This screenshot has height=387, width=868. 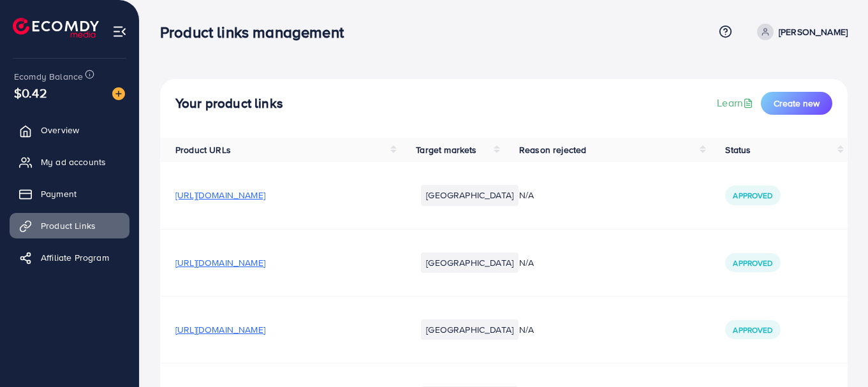 I want to click on span: Product URLs, so click(x=203, y=150).